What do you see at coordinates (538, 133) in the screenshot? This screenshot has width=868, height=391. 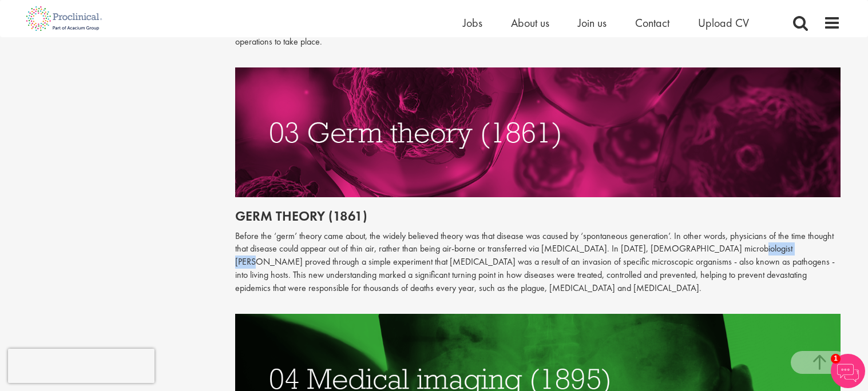 I see `img: germ theory` at bounding box center [538, 133].